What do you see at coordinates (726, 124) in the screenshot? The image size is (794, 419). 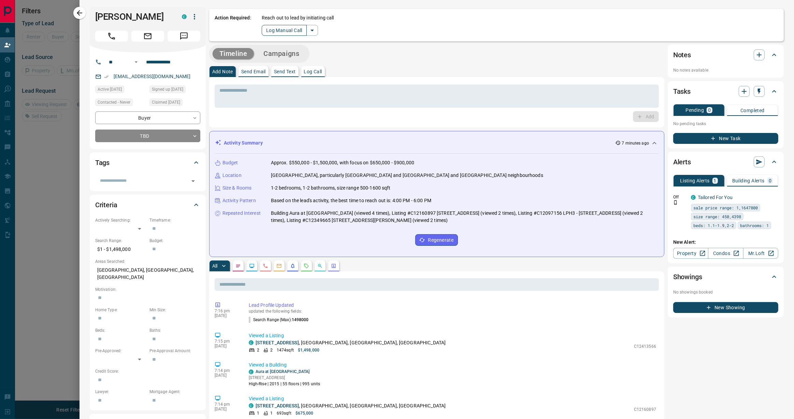 I see `p: No pending tasks` at bounding box center [726, 124].